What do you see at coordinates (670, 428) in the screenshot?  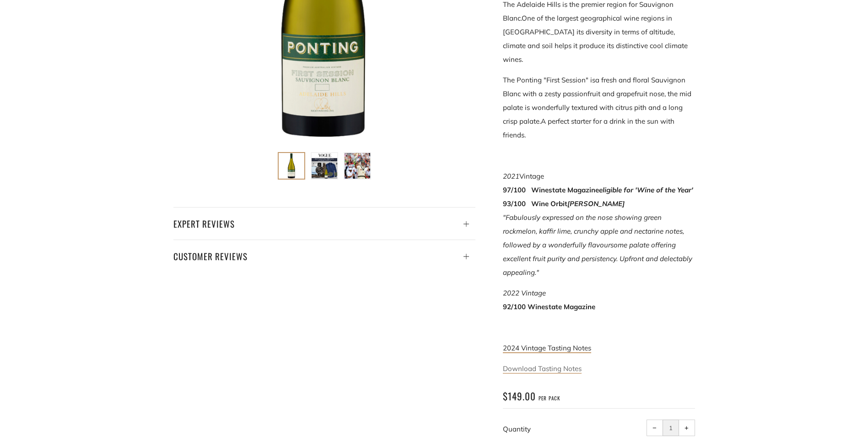 I see `input: quantity` at bounding box center [670, 428].